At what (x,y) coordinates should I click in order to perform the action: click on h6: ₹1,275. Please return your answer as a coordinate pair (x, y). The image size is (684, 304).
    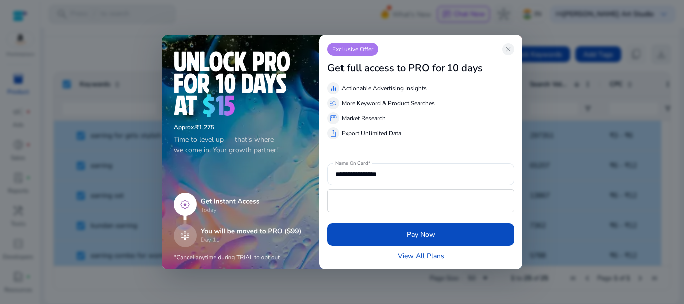
    Looking at the image, I should click on (240, 127).